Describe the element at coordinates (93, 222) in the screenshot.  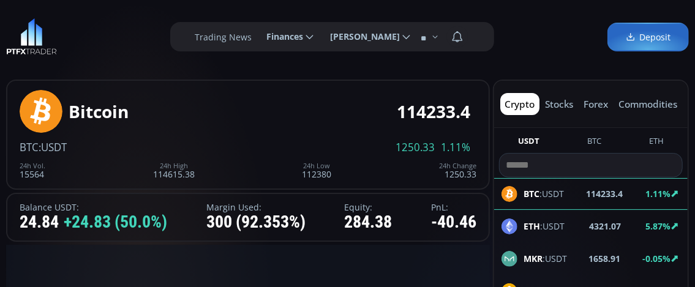
I see `div: 24.84` at that location.